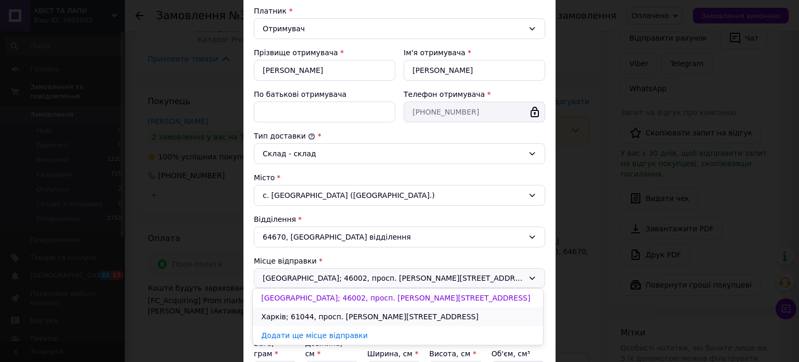 The height and width of the screenshot is (362, 799). What do you see at coordinates (400, 177) in the screenshot?
I see `div: Місто` at bounding box center [400, 177].